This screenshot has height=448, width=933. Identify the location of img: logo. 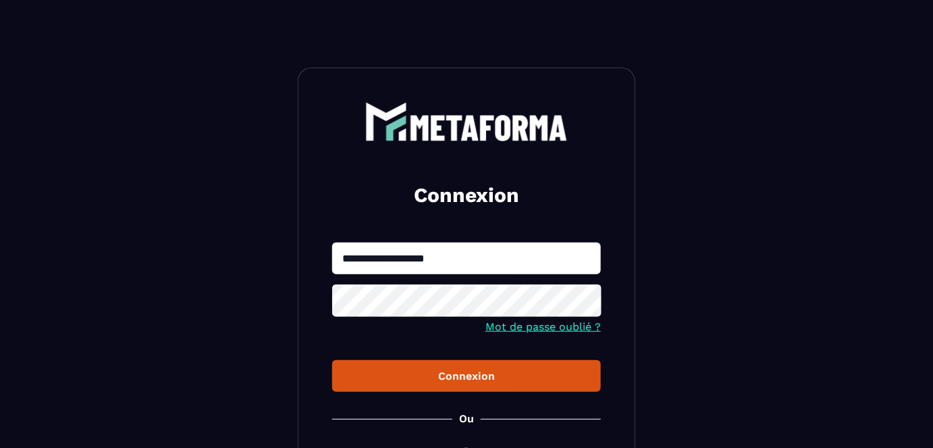
(466, 122).